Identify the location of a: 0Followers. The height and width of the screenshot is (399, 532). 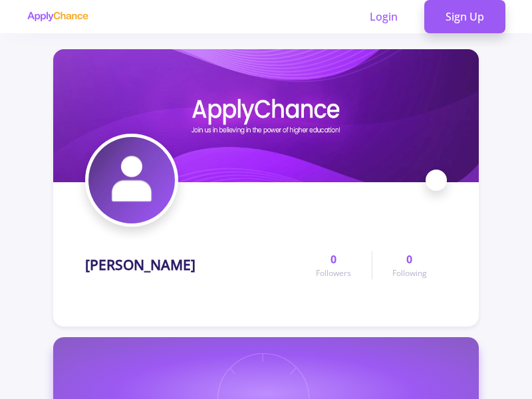
(333, 265).